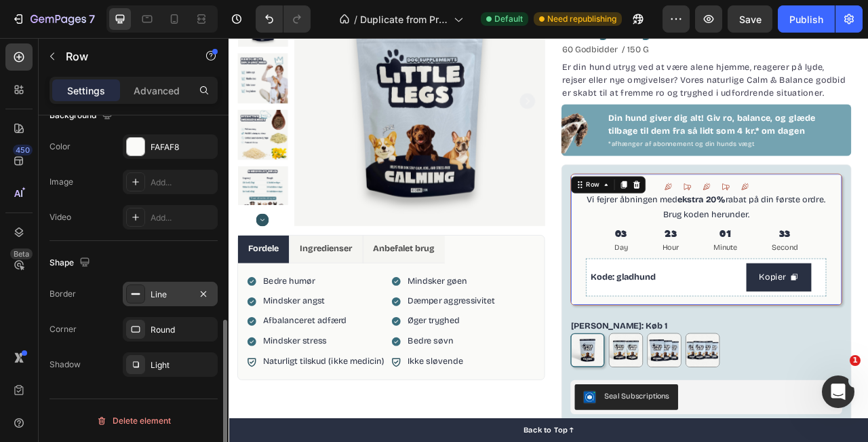  Describe the element at coordinates (463, 187) in the screenshot. I see `div: Row` at that location.